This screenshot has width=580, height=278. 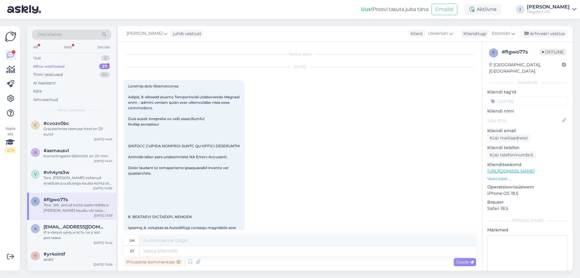 I want to click on div: et, so click(x=132, y=251).